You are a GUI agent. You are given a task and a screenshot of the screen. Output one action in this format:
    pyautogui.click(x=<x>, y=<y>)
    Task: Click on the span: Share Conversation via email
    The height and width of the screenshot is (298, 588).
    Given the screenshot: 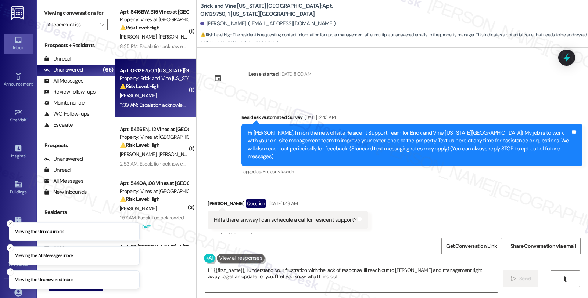 What is the action you would take?
    pyautogui.click(x=543, y=246)
    